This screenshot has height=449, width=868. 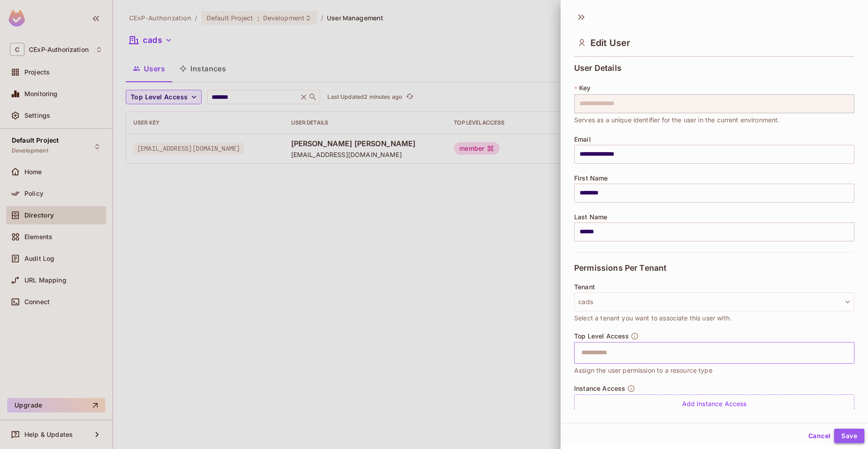 What do you see at coordinates (584, 88) in the screenshot?
I see `span: Key` at bounding box center [584, 88].